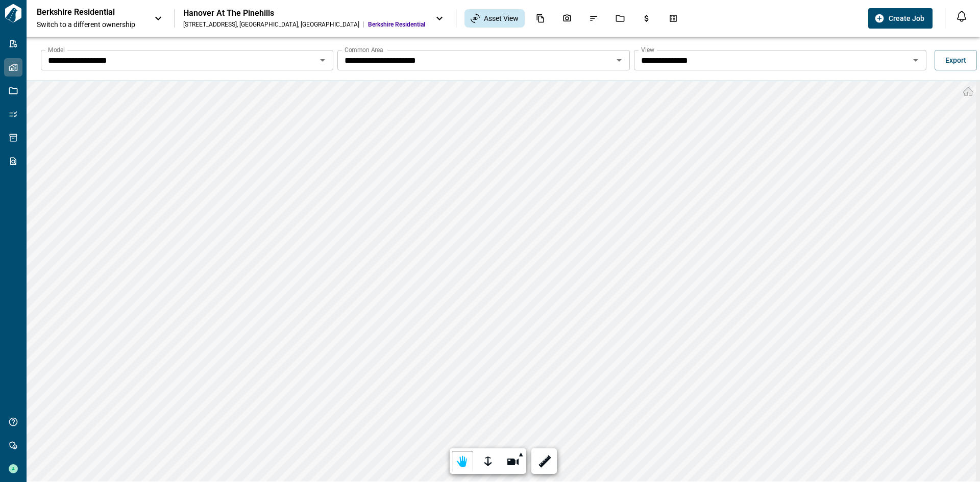  Describe the element at coordinates (956, 60) in the screenshot. I see `span: Export` at that location.